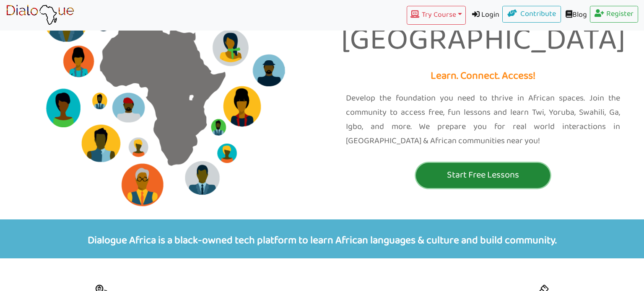 Image resolution: width=644 pixels, height=291 pixels. I want to click on a: Register, so click(614, 14).